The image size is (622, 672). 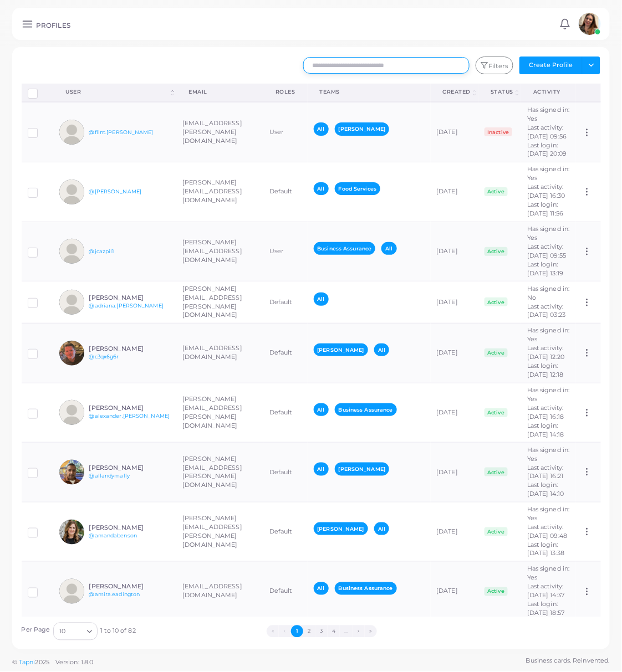 What do you see at coordinates (62, 631) in the screenshot?
I see `span: 10` at bounding box center [62, 631].